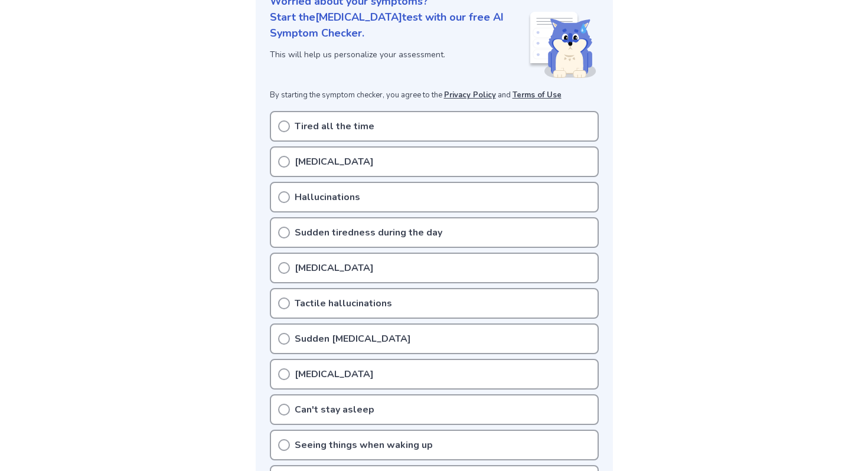  What do you see at coordinates (470, 95) in the screenshot?
I see `a: Privacy Policy` at bounding box center [470, 95].